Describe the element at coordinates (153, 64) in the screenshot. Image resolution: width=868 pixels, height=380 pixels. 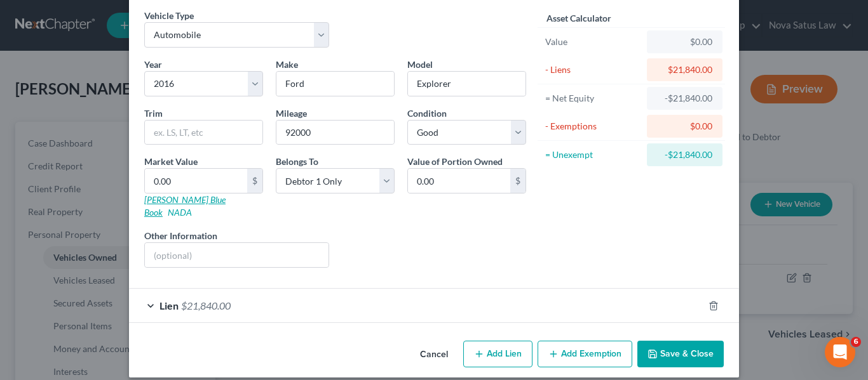
I see `label: Year` at that location.